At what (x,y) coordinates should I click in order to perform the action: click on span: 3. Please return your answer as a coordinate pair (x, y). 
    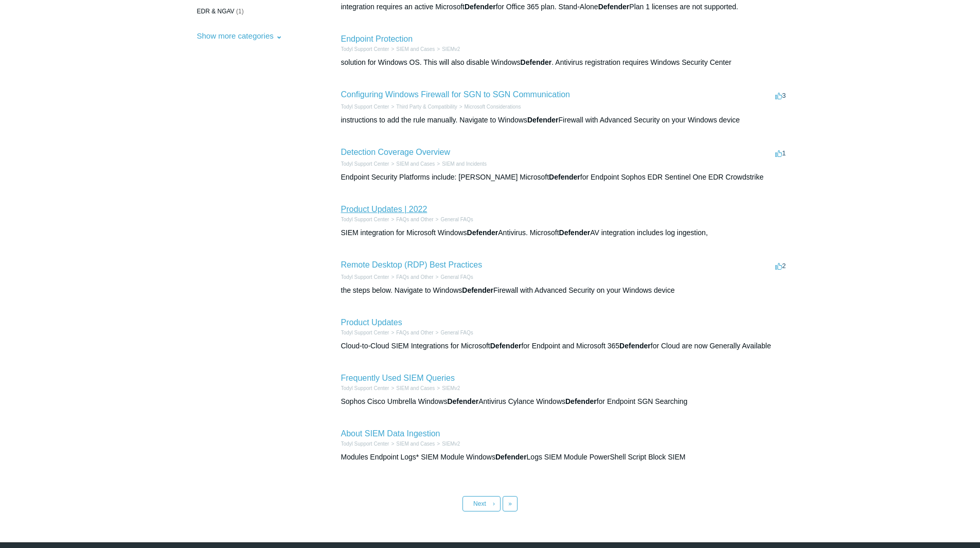
    Looking at the image, I should click on (780, 96).